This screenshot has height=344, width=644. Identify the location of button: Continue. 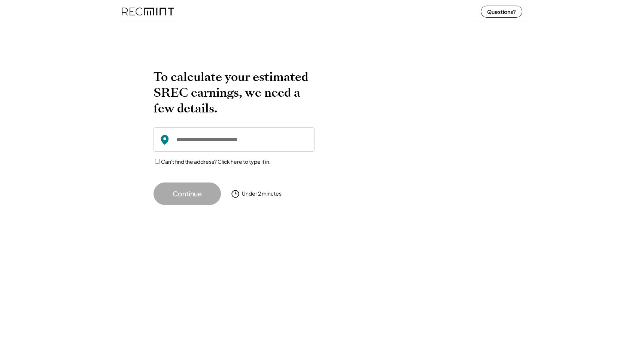
(187, 194).